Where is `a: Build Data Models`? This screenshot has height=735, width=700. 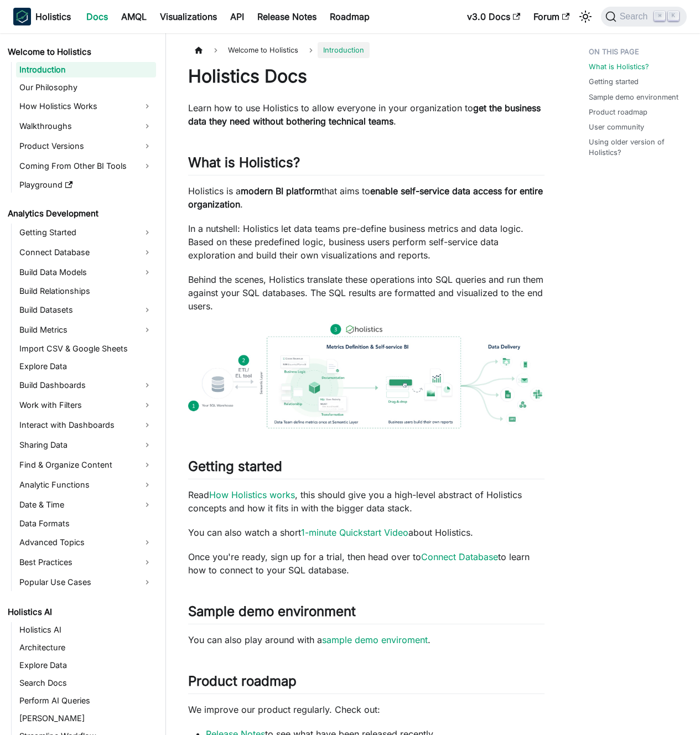
a: Build Data Models is located at coordinates (86, 272).